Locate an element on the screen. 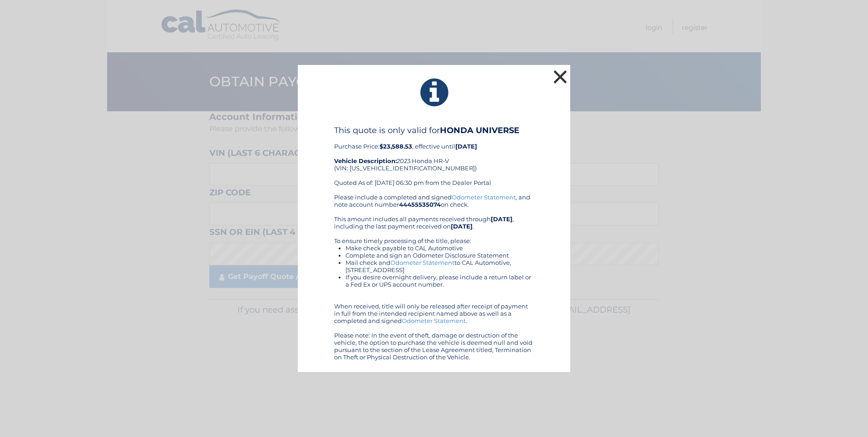 This screenshot has width=868, height=437. b: HONDA UNIVERSE is located at coordinates (480, 130).